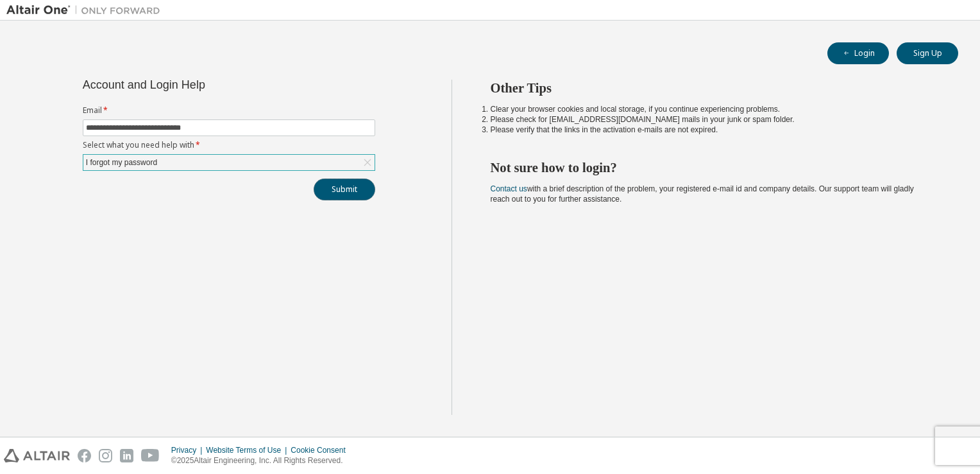 Image resolution: width=980 pixels, height=474 pixels. Describe the element at coordinates (713, 130) in the screenshot. I see `li: Please verify that the links in the activation e-mails are not expired.` at that location.